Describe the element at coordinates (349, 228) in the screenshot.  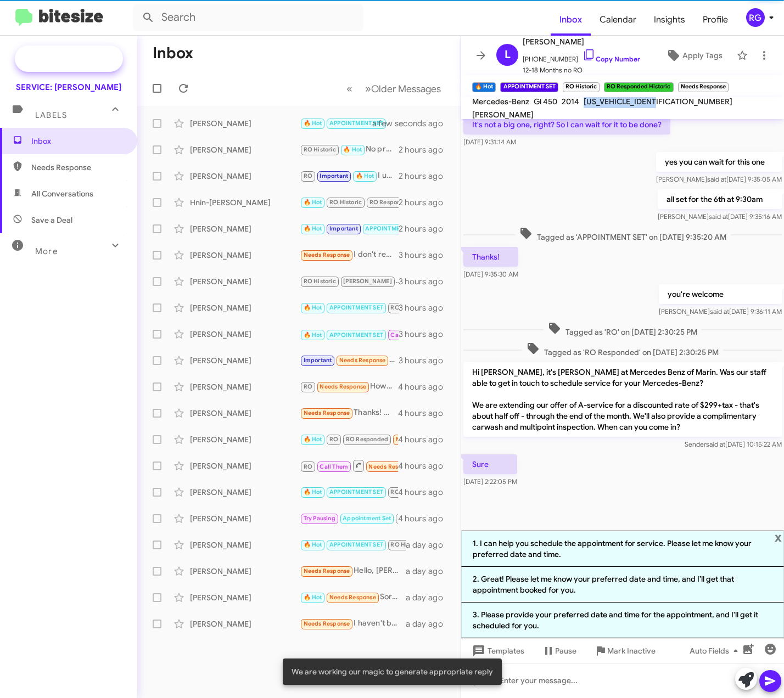
I see `div: no thank you` at that location.